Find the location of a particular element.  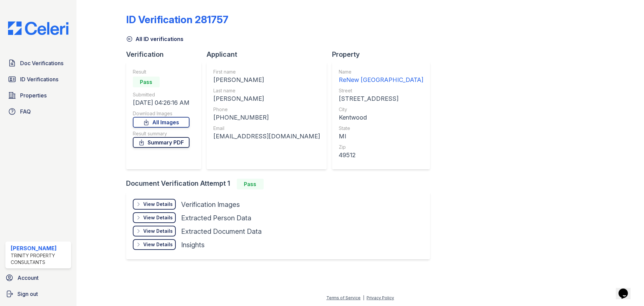

div: ID Verification 281757 is located at coordinates (177, 19).